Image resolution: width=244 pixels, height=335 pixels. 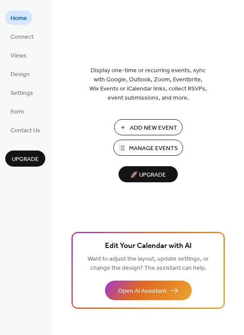 What do you see at coordinates (153, 128) in the screenshot?
I see `span: Add New Event` at bounding box center [153, 128].